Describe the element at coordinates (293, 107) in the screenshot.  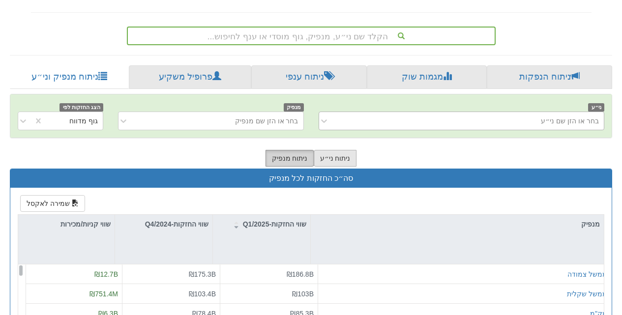
I see `span: מנפיק` at that location.